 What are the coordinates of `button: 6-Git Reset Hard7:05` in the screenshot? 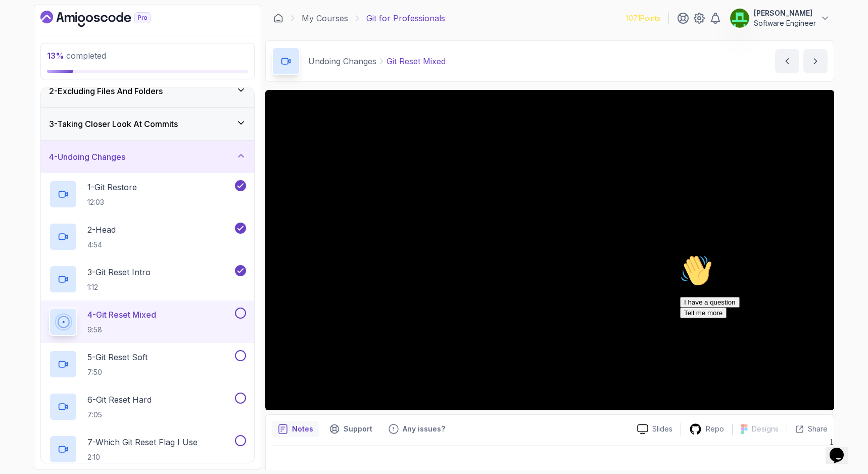 It's located at (148, 407).